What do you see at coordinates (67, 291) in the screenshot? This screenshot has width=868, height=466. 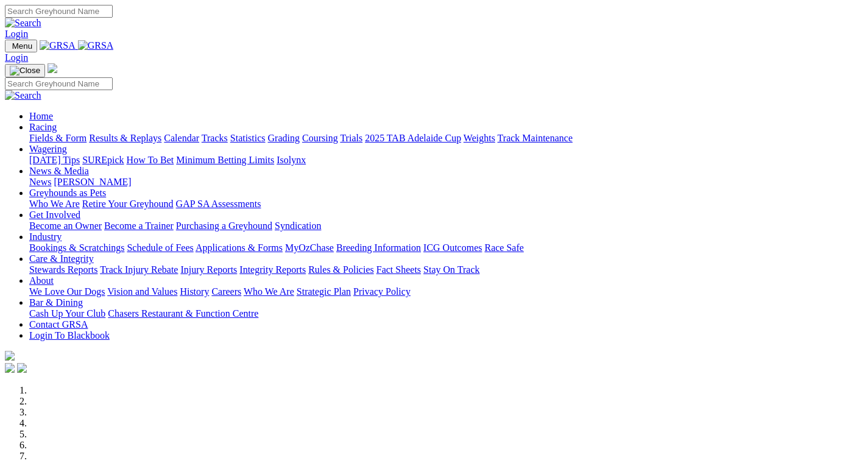 I see `a: We Love Our Dogs` at bounding box center [67, 291].